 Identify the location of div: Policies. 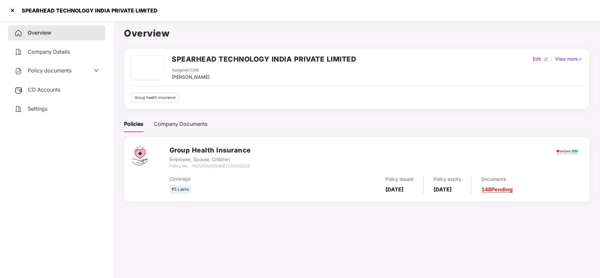
(133, 124).